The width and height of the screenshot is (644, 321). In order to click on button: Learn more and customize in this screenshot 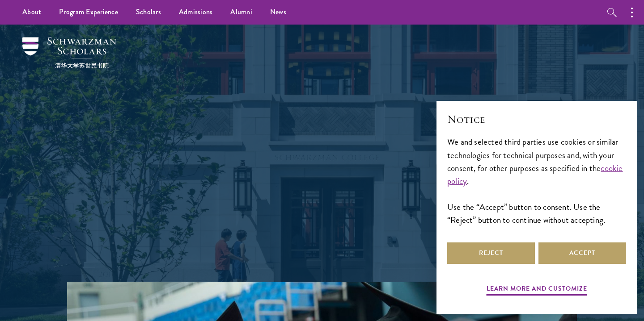, I will do `click(536, 290)`.